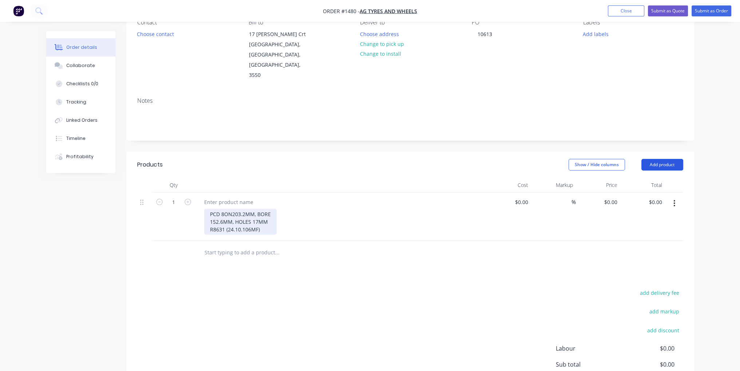  What do you see at coordinates (81, 138) in the screenshot?
I see `button: Timeline` at bounding box center [81, 138].